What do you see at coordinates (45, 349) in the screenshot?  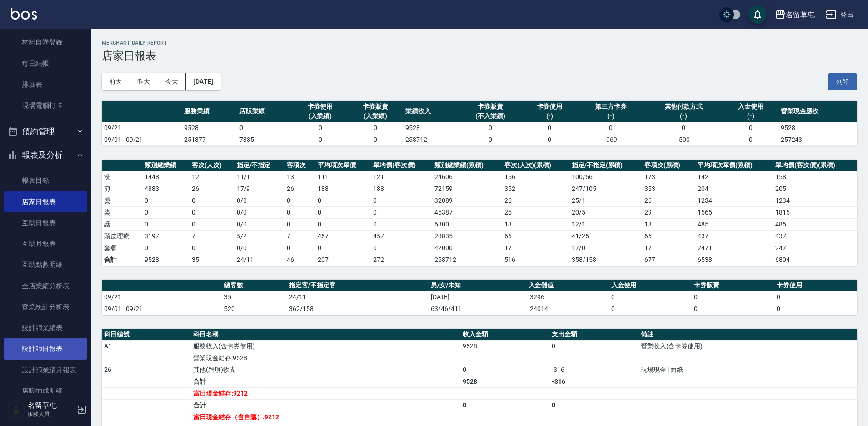 I see `a: 設計師日報表` at bounding box center [45, 349].